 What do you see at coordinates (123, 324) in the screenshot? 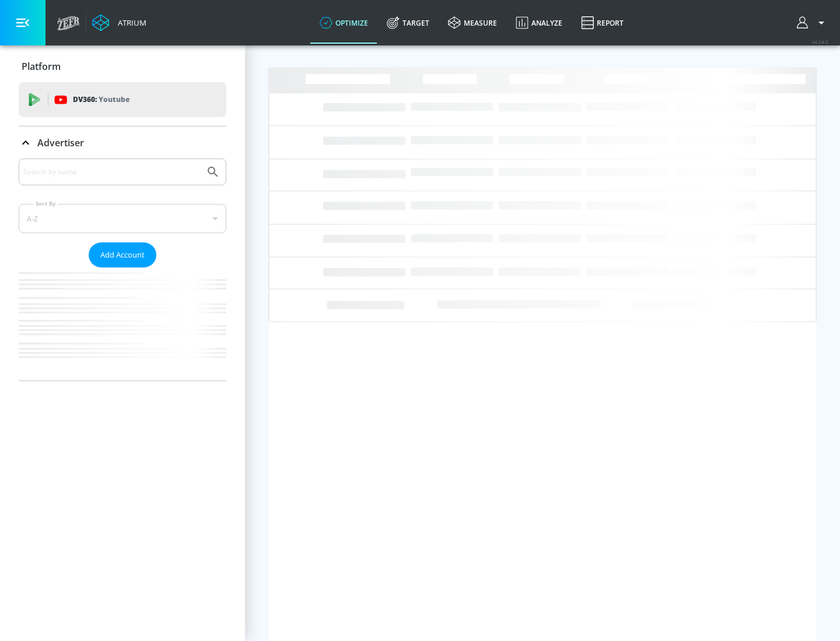
I see `nav: list of Advertiser` at bounding box center [123, 324].